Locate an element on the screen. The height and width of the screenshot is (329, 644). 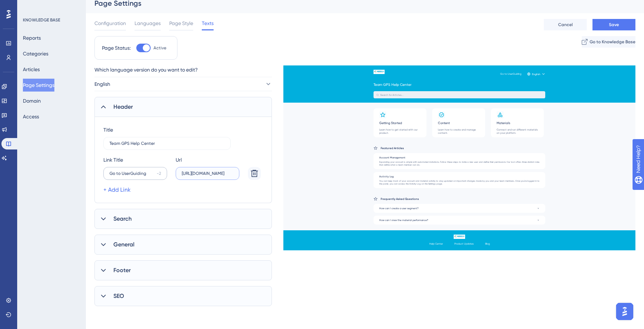
span: Need Help? is located at coordinates (31, 6).